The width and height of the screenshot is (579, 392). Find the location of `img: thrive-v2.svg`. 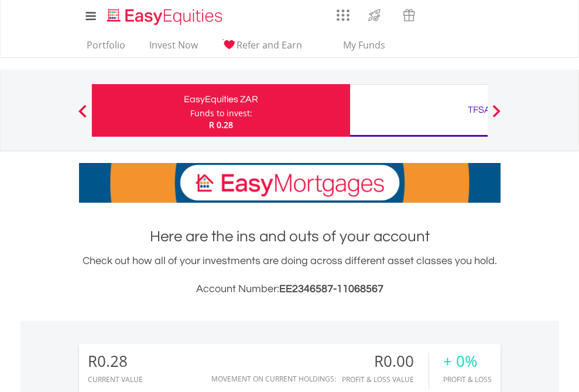

img: thrive-v2.svg is located at coordinates (374, 16).